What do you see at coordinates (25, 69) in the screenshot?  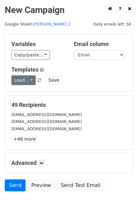 I see `a: Templates` at bounding box center [25, 69].